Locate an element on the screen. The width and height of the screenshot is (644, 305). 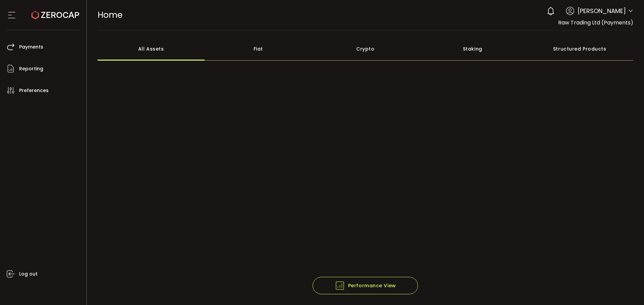
span: Log out is located at coordinates (28, 274).